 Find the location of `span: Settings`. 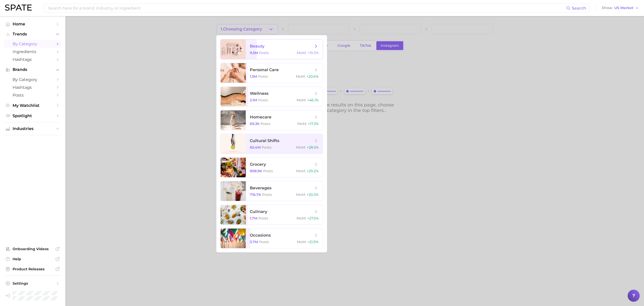

span: Settings is located at coordinates (33, 283).